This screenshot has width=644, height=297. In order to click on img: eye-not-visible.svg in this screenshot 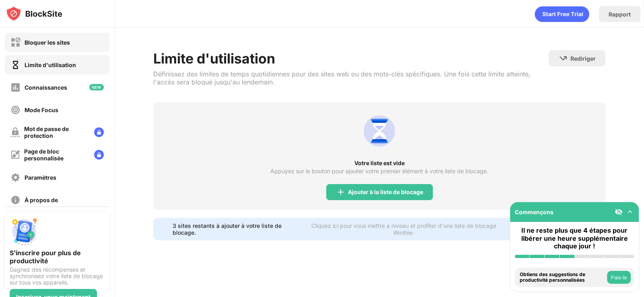, I will do `click(618, 212)`.